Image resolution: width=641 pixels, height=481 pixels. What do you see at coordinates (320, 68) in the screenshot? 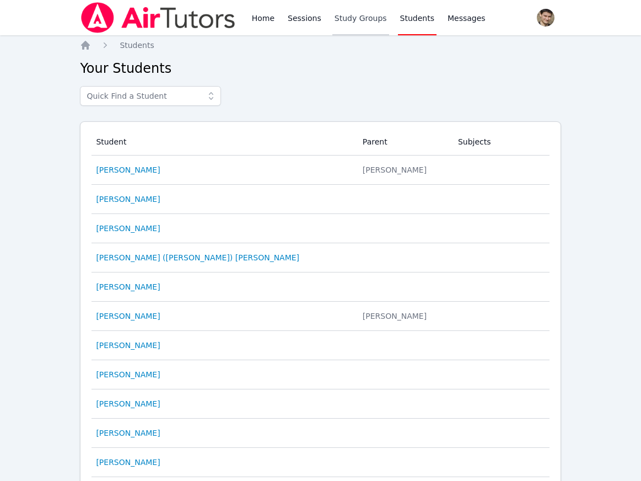
I see `h2: Your Students` at bounding box center [320, 68].